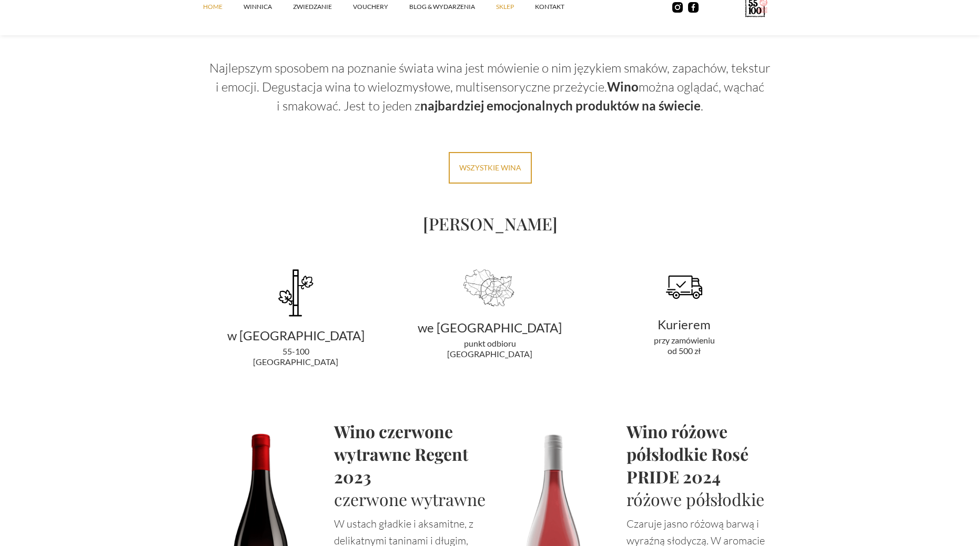 The image size is (980, 546). I want to click on h1: Wino różowe półsłodkie Rosé PRIDE 2024, so click(704, 454).